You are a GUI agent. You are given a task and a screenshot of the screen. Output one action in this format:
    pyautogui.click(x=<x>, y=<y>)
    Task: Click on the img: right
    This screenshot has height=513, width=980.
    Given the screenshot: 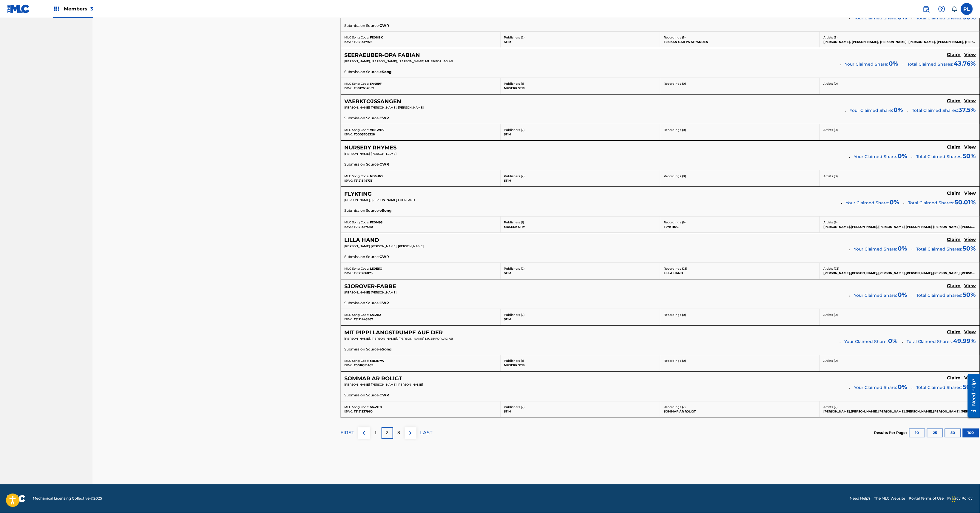 What is the action you would take?
    pyautogui.click(x=411, y=433)
    